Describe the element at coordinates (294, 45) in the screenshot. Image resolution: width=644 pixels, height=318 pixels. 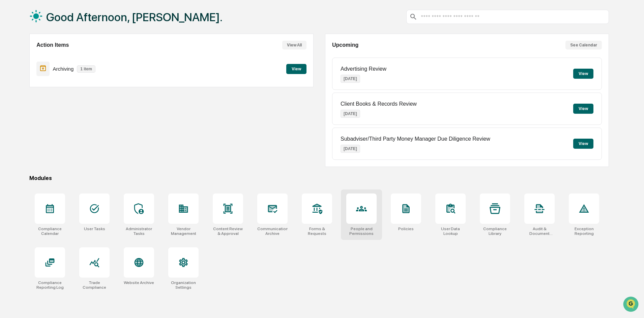
I see `button: View All` at that location.